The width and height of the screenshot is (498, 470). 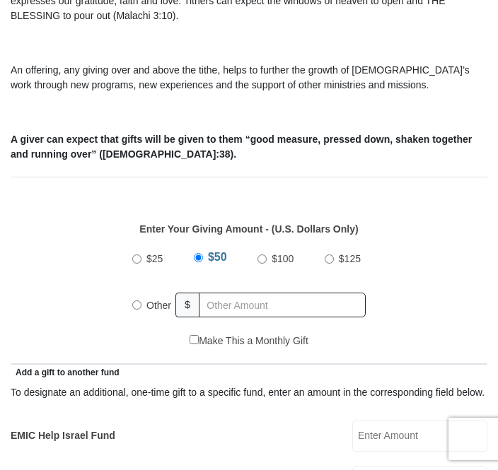 What do you see at coordinates (194, 340) in the screenshot?
I see `input: Make This a Monthly Gift` at bounding box center [194, 340].